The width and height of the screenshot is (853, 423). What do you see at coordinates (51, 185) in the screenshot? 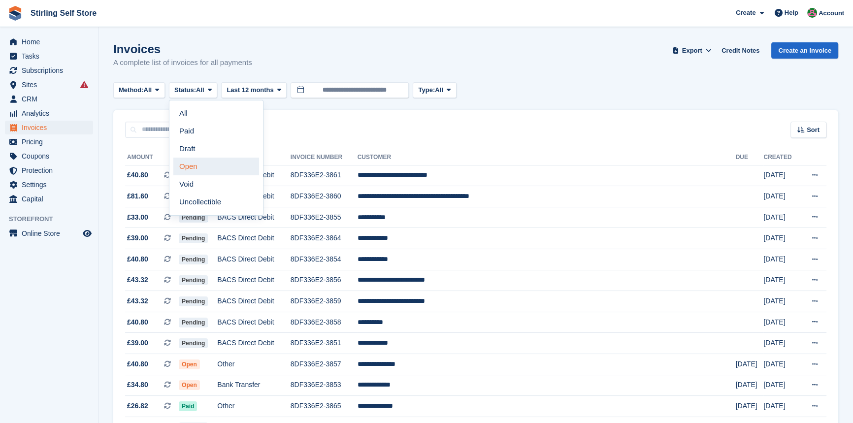
I see `span: Settings` at bounding box center [51, 185].